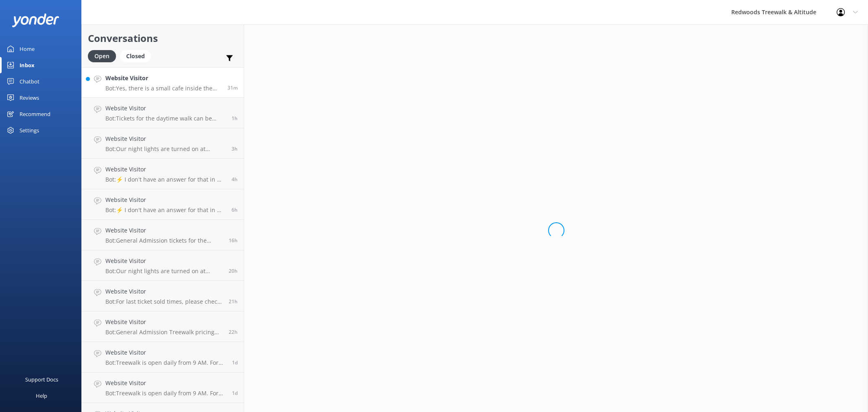 Image resolution: width=868 pixels, height=412 pixels. Describe the element at coordinates (163, 38) in the screenshot. I see `h2: Conversations` at that location.